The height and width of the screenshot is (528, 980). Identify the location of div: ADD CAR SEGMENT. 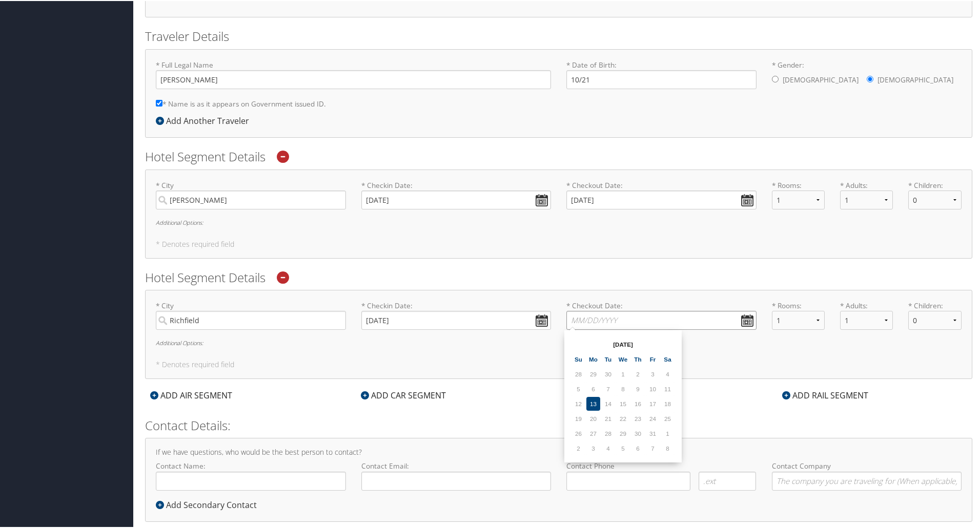
(403, 395).